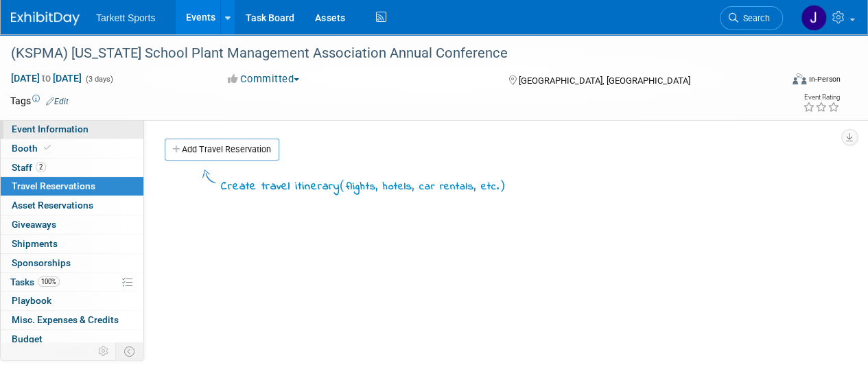  What do you see at coordinates (34, 243) in the screenshot?
I see `span: Shipments` at bounding box center [34, 243].